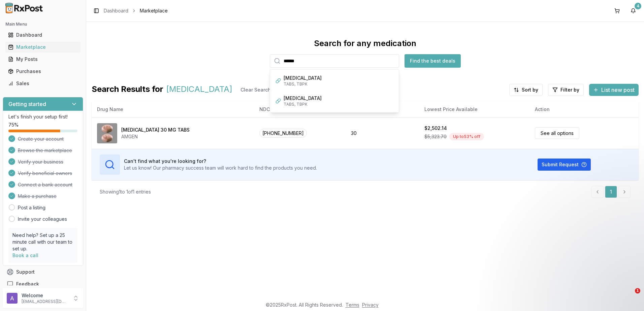 The image size is (644, 311). What do you see at coordinates (221, 161) in the screenshot?
I see `h3: Can't find what you're looking for?` at bounding box center [221, 161].